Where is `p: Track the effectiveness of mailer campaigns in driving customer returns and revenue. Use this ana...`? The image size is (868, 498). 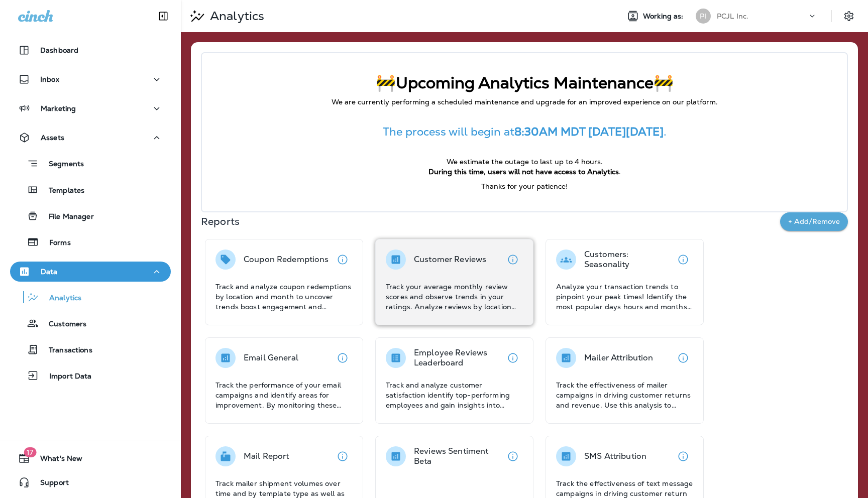 p: Track the effectiveness of mailer campaigns in driving customer returns and revenue. Use this ana... is located at coordinates (625, 395).